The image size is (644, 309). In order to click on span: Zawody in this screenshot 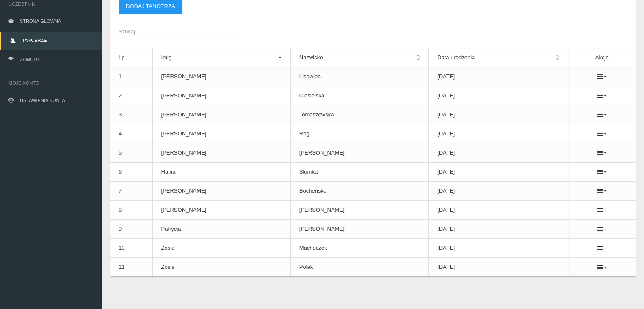, I will do `click(30, 59)`.